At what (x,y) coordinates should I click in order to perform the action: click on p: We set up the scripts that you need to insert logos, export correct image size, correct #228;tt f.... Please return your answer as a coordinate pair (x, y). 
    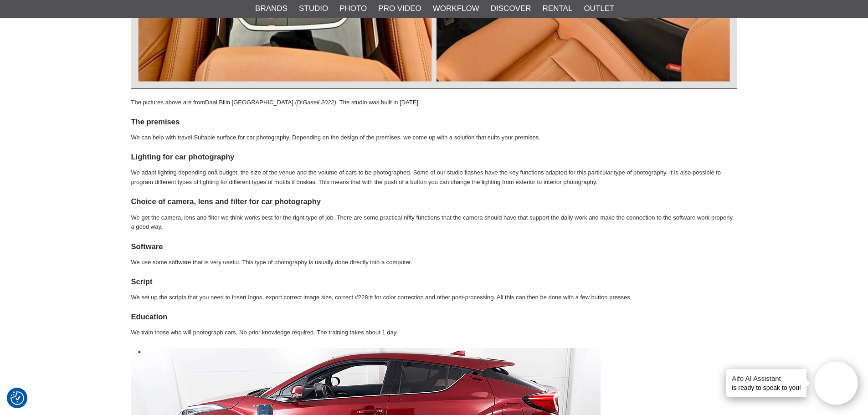
    Looking at the image, I should click on (434, 297).